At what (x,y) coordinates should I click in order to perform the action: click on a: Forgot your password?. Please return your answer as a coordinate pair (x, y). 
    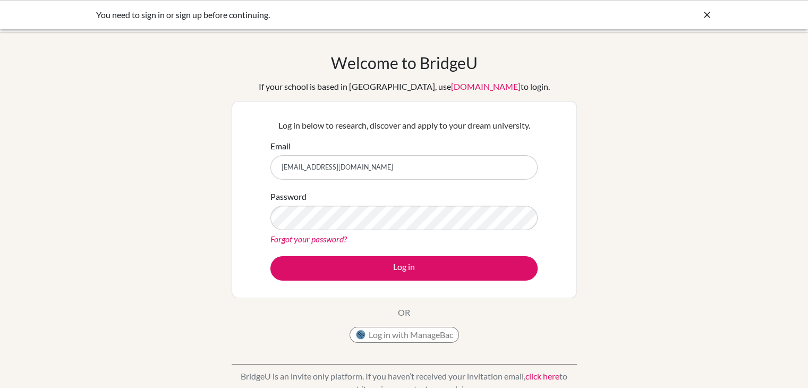
    Looking at the image, I should click on (309, 239).